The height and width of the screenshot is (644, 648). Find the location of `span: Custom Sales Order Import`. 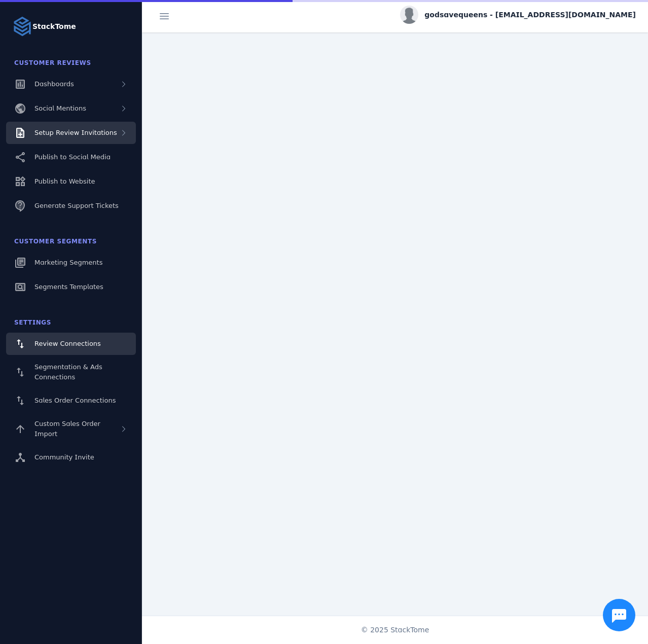

span: Custom Sales Order Import is located at coordinates (67, 429).